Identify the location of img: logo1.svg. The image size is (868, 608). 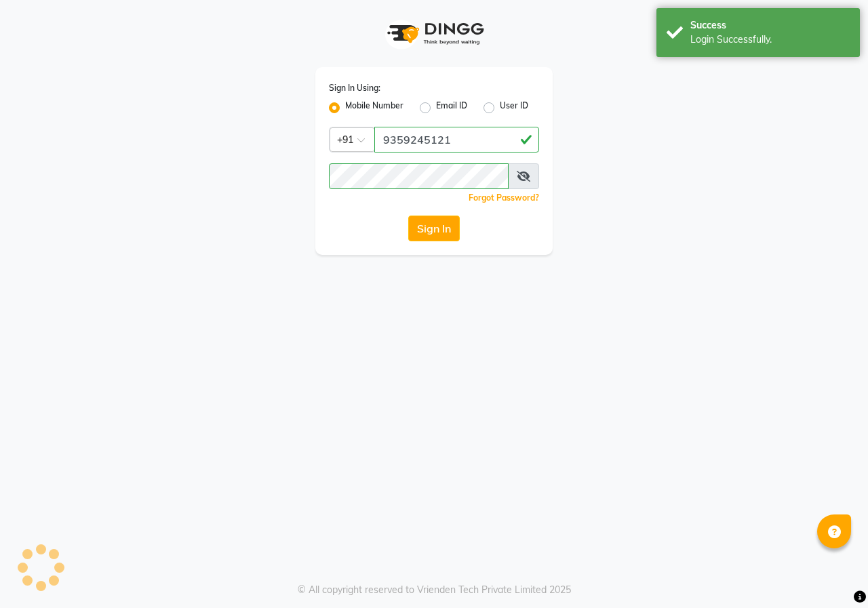
(434, 33).